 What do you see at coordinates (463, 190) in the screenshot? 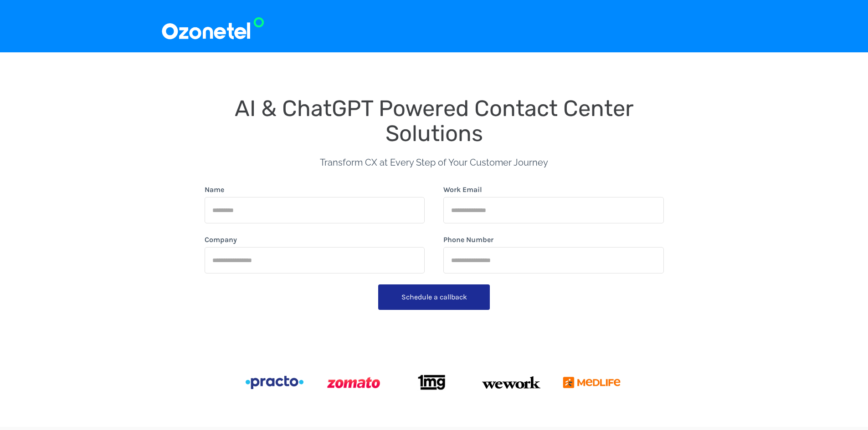
I see `label: Work Email` at bounding box center [463, 190].